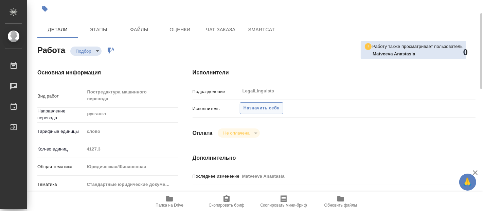 The height and width of the screenshot is (211, 483). Describe the element at coordinates (334, 158) in the screenshot. I see `h4: Дополнительно` at that location.